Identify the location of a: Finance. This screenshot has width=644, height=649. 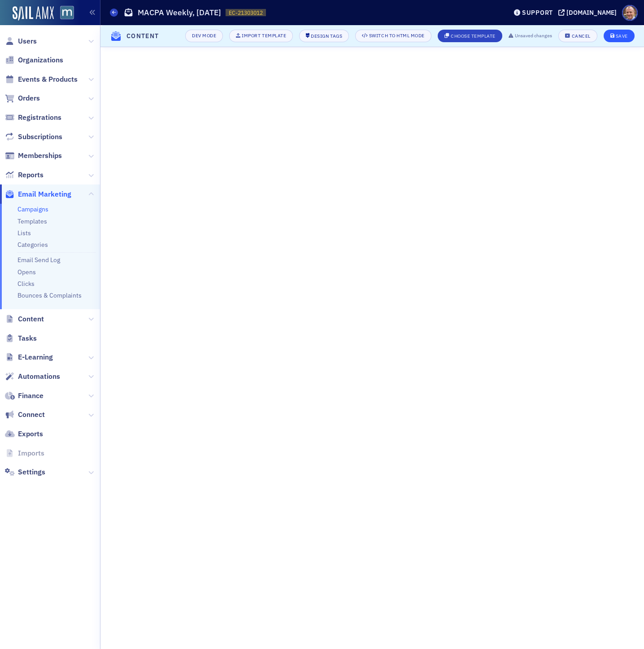
(24, 396).